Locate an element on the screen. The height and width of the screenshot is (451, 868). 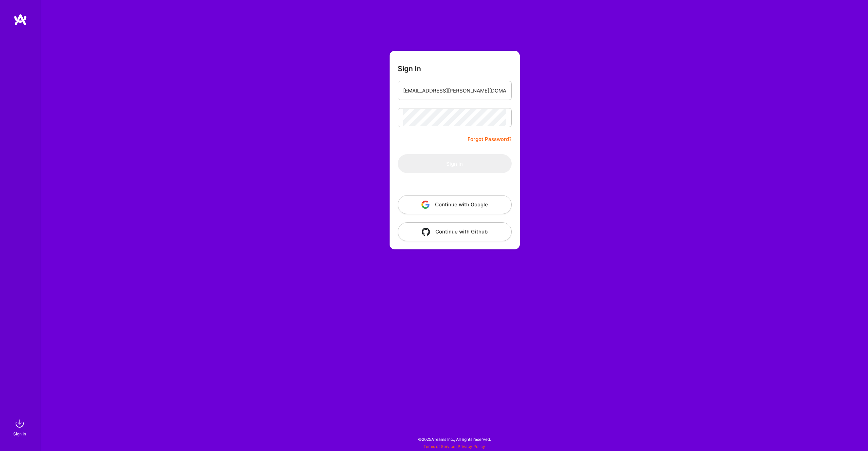
a: Privacy Policy is located at coordinates (471, 446).